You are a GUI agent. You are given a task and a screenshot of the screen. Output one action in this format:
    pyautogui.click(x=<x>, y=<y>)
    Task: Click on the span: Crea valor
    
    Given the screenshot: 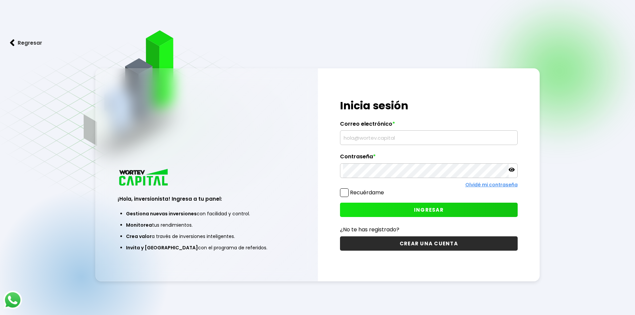 What is the action you would take?
    pyautogui.click(x=139, y=236)
    